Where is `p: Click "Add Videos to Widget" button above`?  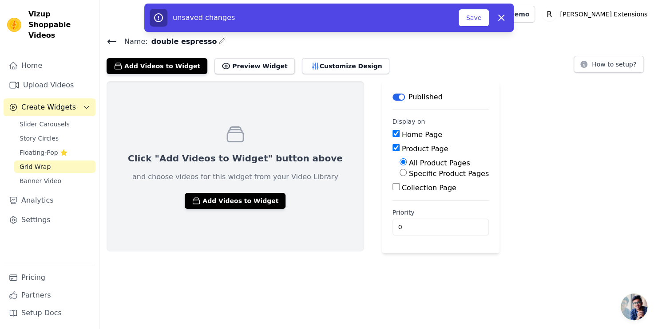 p: Click "Add Videos to Widget" button above is located at coordinates (235, 158).